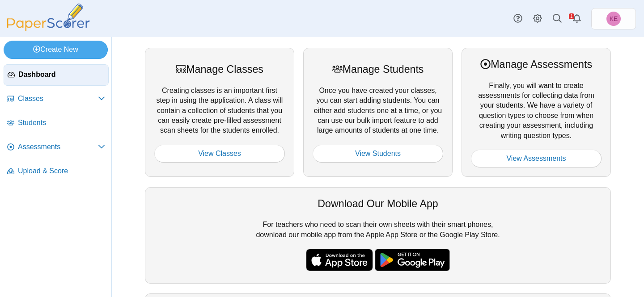 This screenshot has height=297, width=644. I want to click on img: apple-store-badge.svg, so click(340, 260).